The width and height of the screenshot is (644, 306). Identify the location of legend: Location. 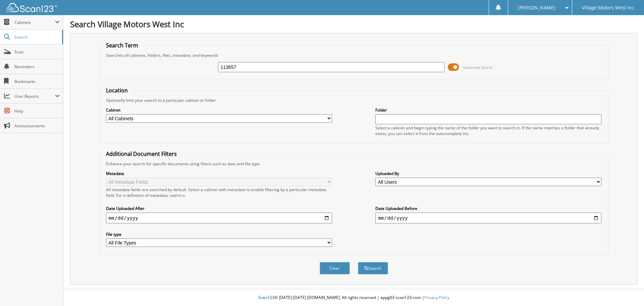
(117, 90).